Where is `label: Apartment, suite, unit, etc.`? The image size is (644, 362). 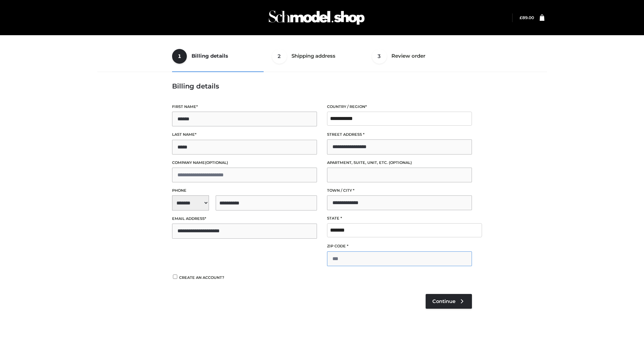 label: Apartment, suite, unit, etc. is located at coordinates (400, 162).